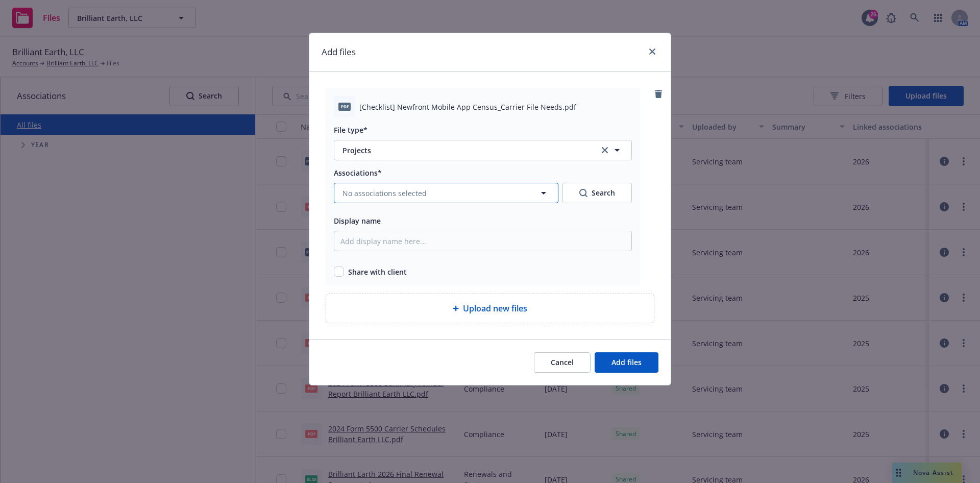  I want to click on svg: Search, so click(583, 193).